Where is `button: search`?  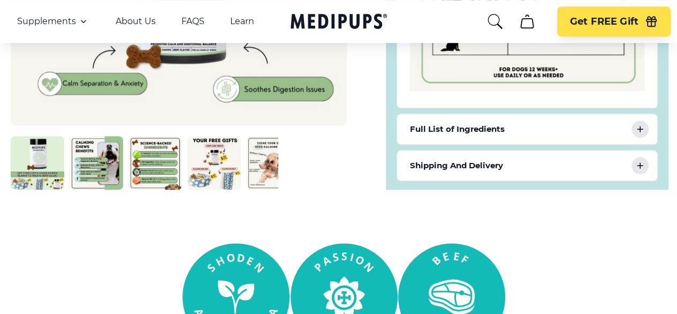 button: search is located at coordinates (495, 21).